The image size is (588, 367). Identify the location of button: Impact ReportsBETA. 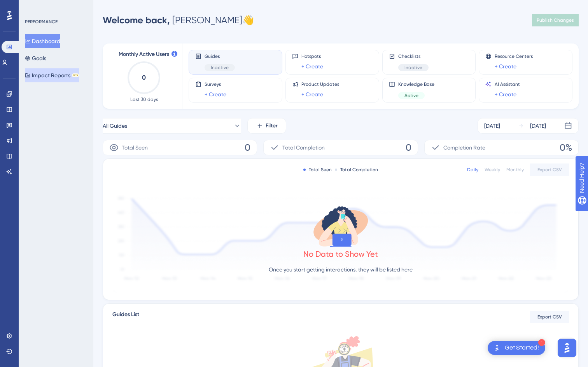
(52, 75).